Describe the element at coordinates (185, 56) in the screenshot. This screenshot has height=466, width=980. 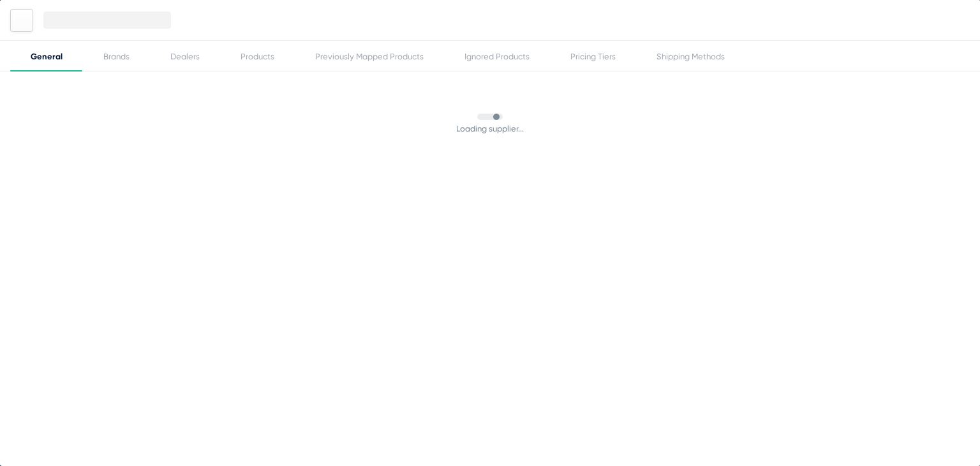
I see `div: Dealers` at that location.